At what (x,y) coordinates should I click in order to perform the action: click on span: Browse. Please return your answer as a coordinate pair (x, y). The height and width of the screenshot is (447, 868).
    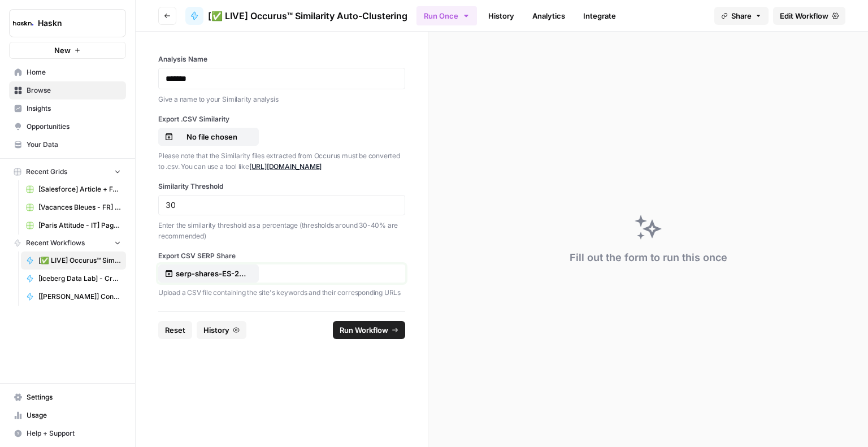
    Looking at the image, I should click on (73, 90).